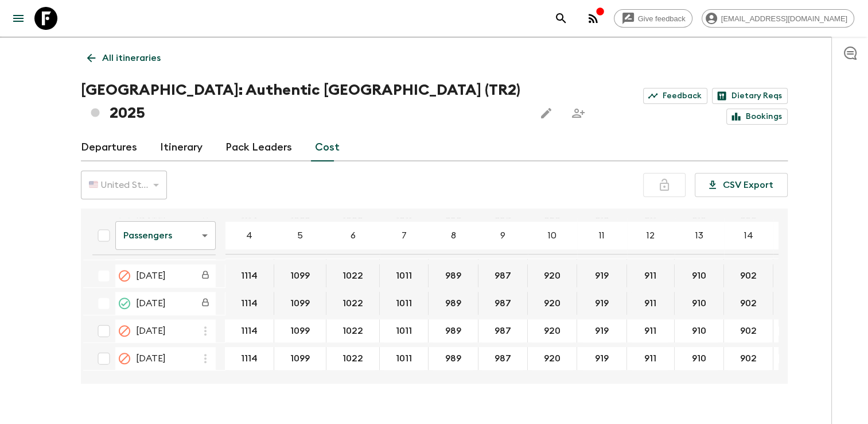  I want to click on div: 10 Oct 2025; 10, so click(552, 331).